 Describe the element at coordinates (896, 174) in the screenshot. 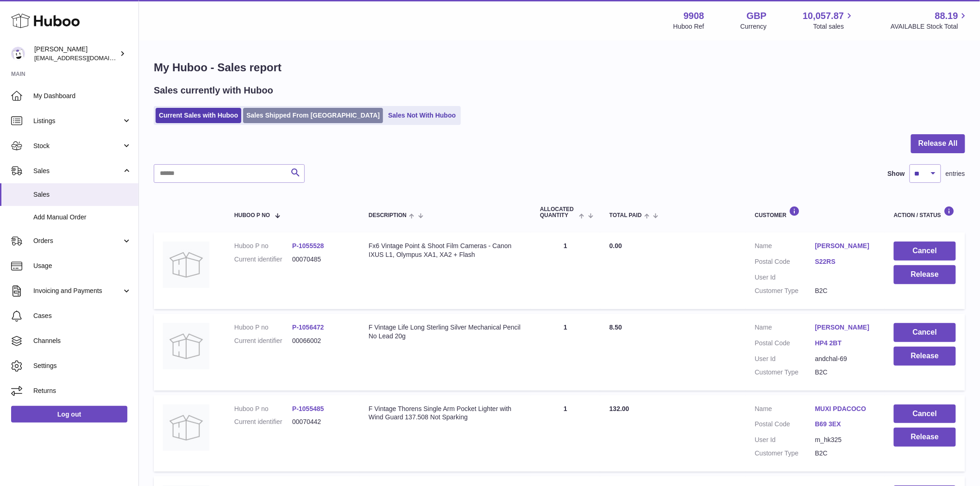

I see `label: Show` at that location.